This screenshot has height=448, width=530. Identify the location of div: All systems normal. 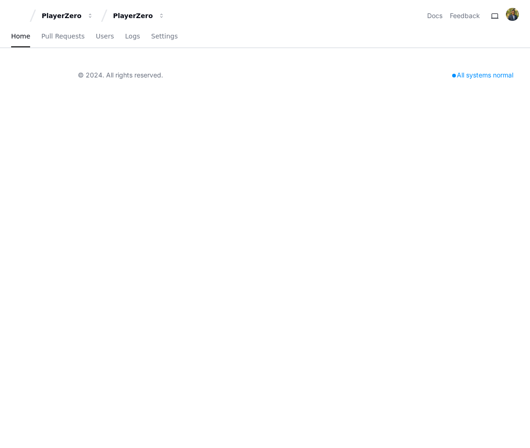
(483, 75).